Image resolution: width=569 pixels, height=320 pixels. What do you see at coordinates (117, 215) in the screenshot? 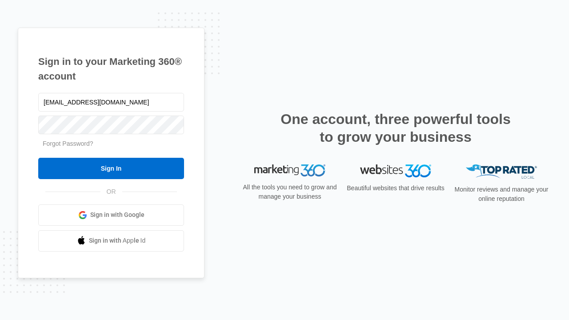
I see `span: Sign in with Google` at bounding box center [117, 215].